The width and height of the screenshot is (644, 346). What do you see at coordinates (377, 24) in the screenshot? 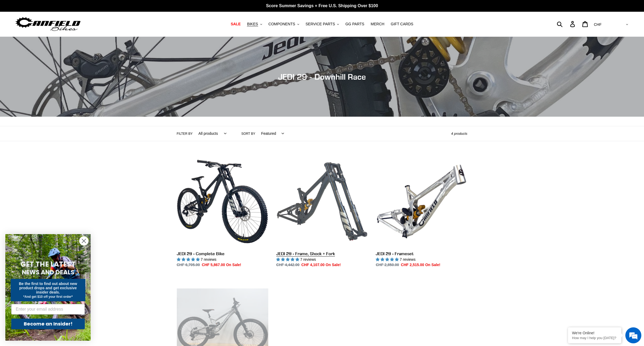
I see `span: MERCH` at bounding box center [377, 24].